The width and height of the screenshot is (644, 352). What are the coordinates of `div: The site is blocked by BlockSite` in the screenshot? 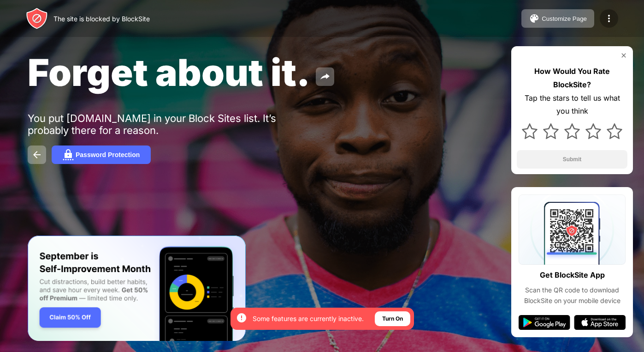 It's located at (101, 18).